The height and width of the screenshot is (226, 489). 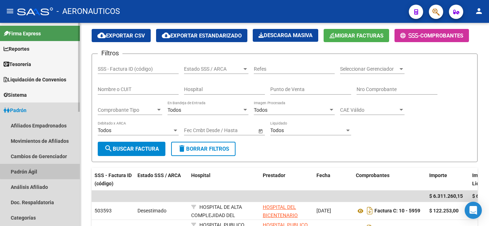 What do you see at coordinates (121, 36) in the screenshot?
I see `span: Exportar CSV` at bounding box center [121, 36].